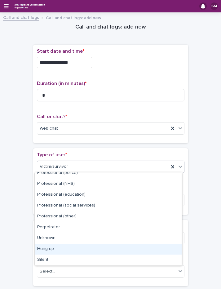 This screenshot has width=221, height=289. I want to click on div: Select..., so click(47, 271).